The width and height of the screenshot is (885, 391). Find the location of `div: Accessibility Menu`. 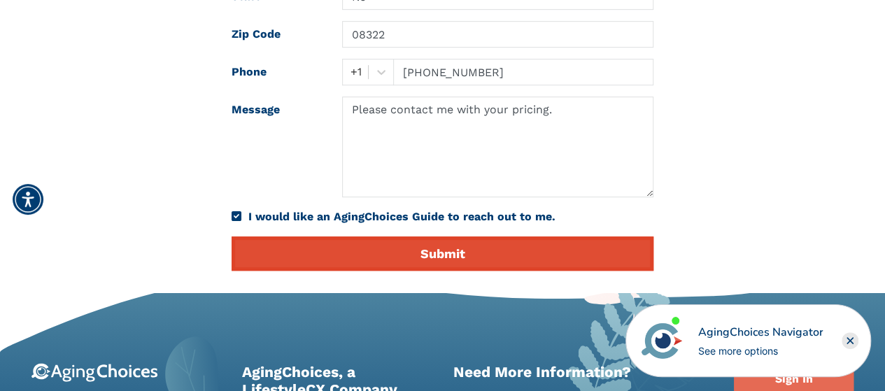

div: Accessibility Menu is located at coordinates (28, 199).